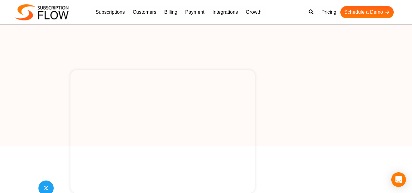 Image resolution: width=412 pixels, height=193 pixels. Describe the element at coordinates (367, 12) in the screenshot. I see `a: Schedule a Demo` at that location.